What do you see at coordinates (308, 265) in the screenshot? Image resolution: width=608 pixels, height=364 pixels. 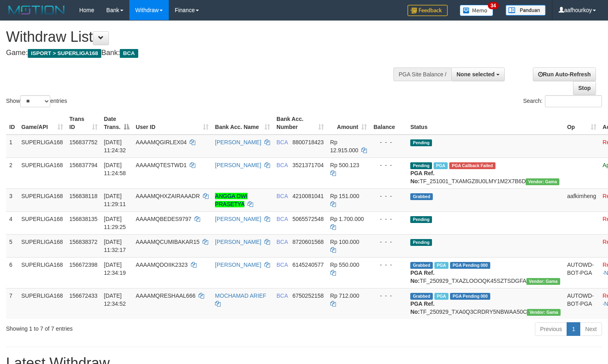 I see `span: Copy 6145240577 to clipboard` at bounding box center [308, 265].